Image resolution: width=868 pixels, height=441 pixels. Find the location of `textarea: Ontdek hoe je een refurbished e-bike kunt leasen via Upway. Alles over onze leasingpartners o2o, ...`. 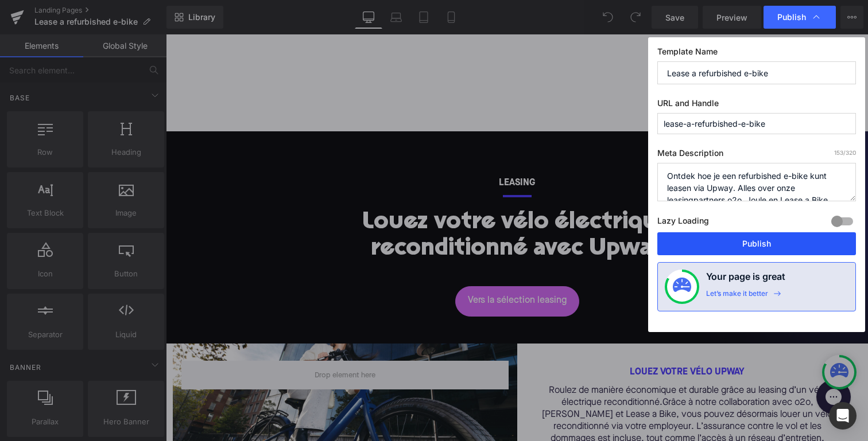

textarea: Ontdek hoe je een refurbished e-bike kunt leasen via Upway. Alles over onze leasingpartners o2o, ... is located at coordinates (756, 182).